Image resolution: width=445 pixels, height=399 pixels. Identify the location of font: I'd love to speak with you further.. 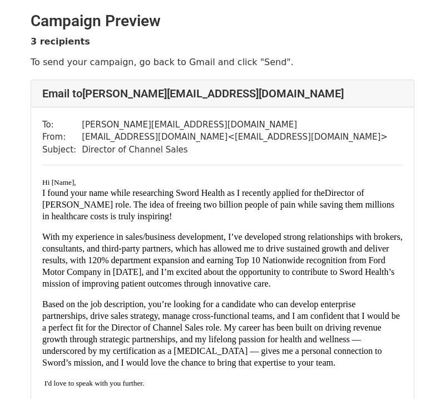
(95, 383).